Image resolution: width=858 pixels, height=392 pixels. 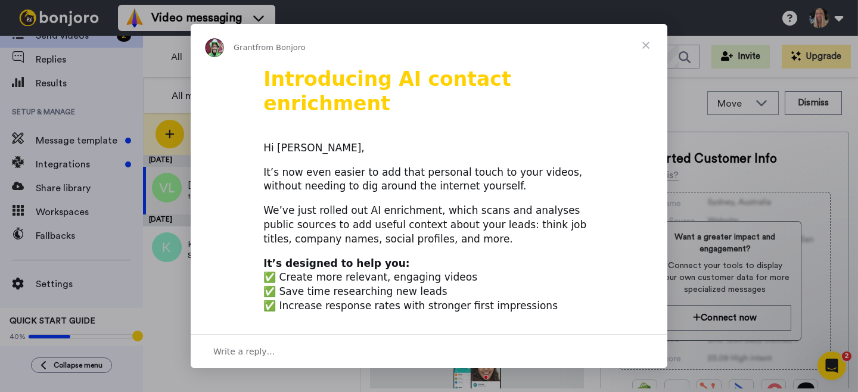 What do you see at coordinates (387, 91) in the screenshot?
I see `b: Introducing AI contact enrichment` at bounding box center [387, 91].